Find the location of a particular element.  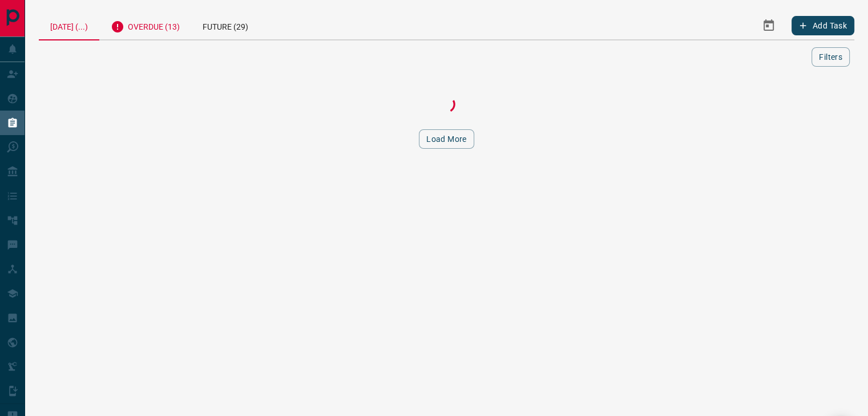

div: Future (29) is located at coordinates (225, 25).